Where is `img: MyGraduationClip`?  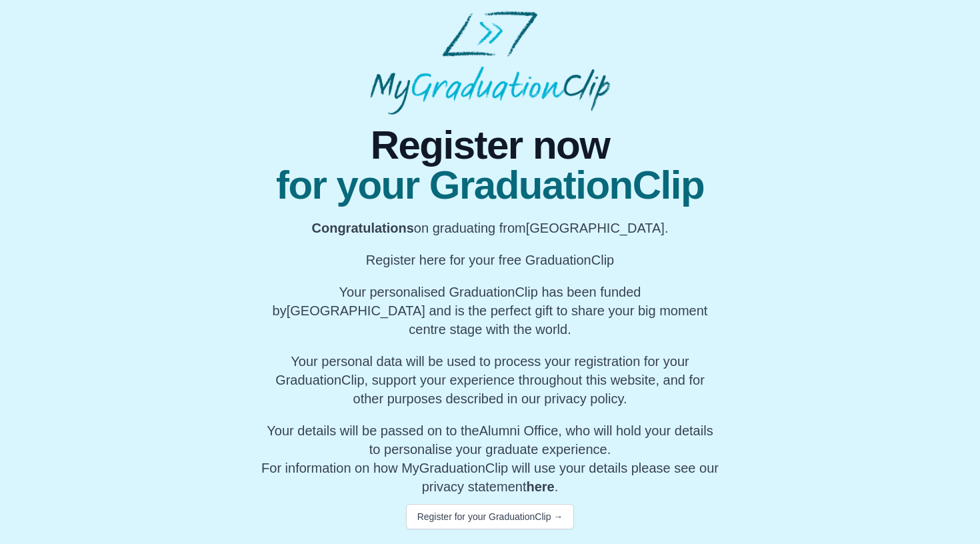 img: MyGraduationClip is located at coordinates (490, 62).